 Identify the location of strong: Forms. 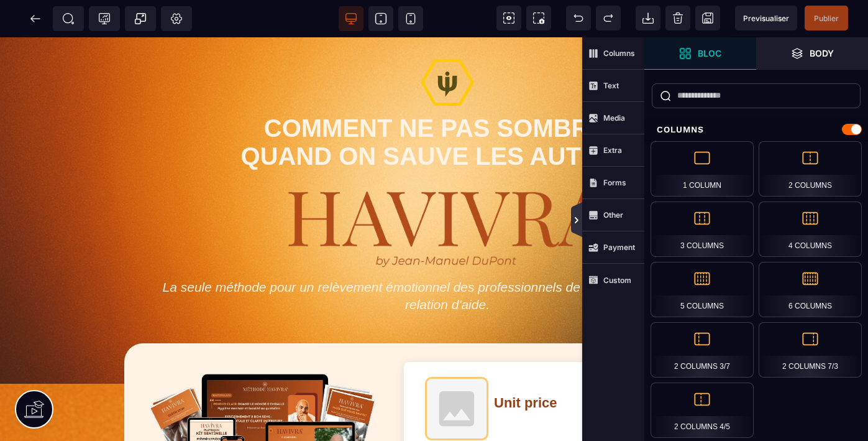
(615, 182).